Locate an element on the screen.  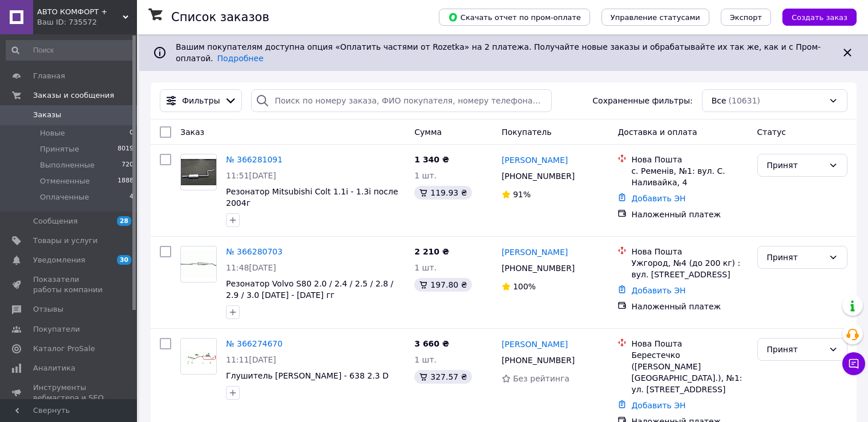
span: Заказы и сообщения is located at coordinates (73, 96).